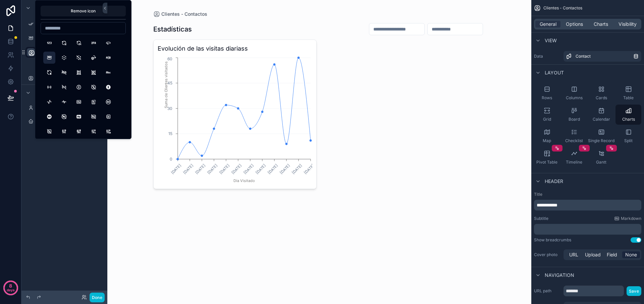 The width and height of the screenshot is (644, 304). Describe the element at coordinates (64, 132) in the screenshot. I see `button: Adjustments` at that location.